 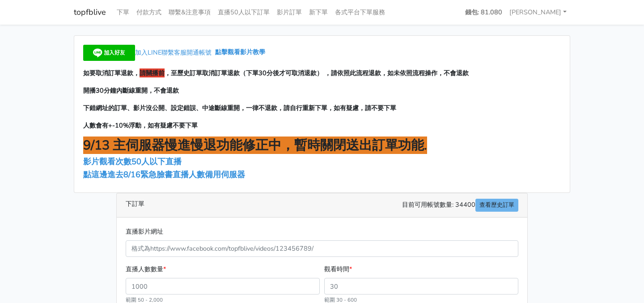 I want to click on label: 觀看時間, so click(x=338, y=269).